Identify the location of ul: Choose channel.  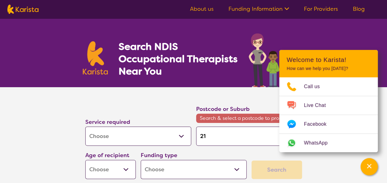
(329, 115).